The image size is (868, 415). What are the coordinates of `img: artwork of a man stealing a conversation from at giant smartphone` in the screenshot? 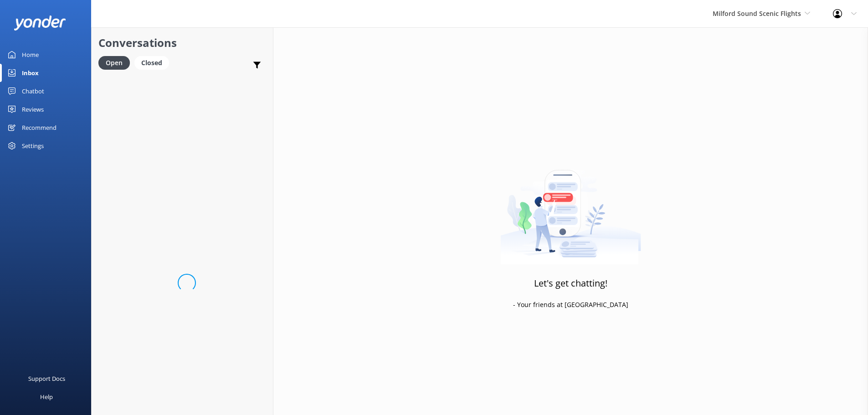 It's located at (571, 208).